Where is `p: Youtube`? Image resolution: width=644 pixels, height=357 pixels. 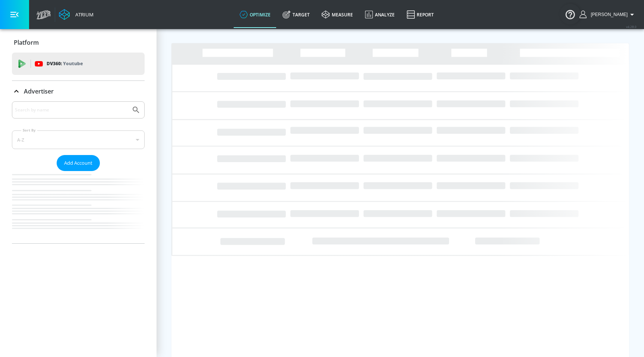
p: Youtube is located at coordinates (73, 63).